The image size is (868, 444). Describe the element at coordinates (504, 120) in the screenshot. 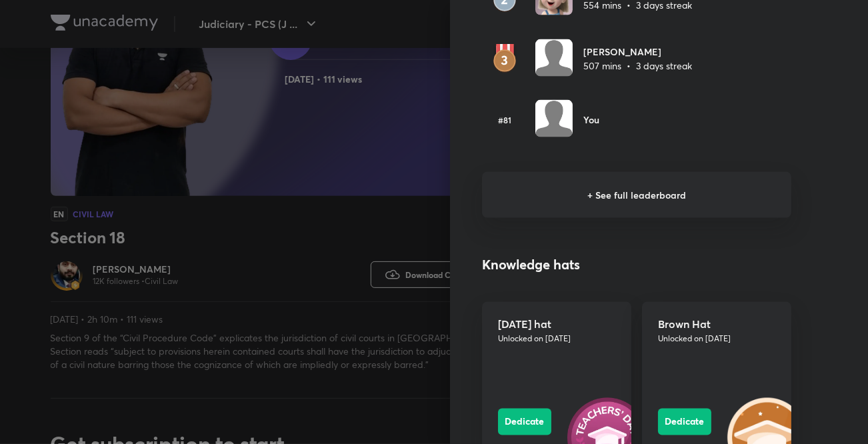

I see `h6: #81` at that location.